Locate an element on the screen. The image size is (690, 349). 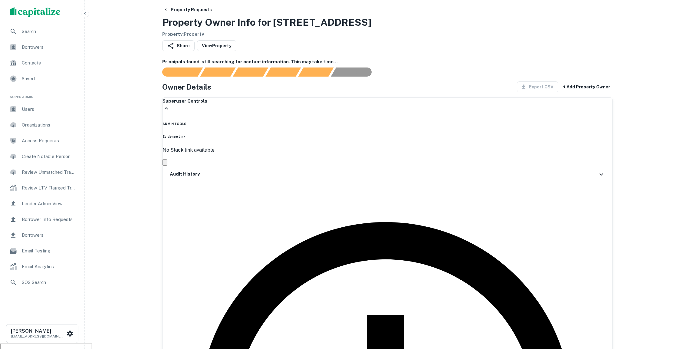
div: Organizations is located at coordinates (42, 125).